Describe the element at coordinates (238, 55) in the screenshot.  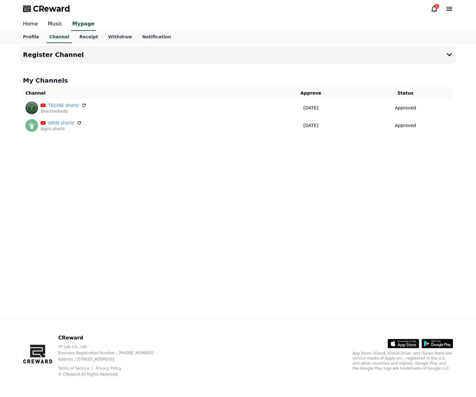
I see `button: Register Channel` at that location.